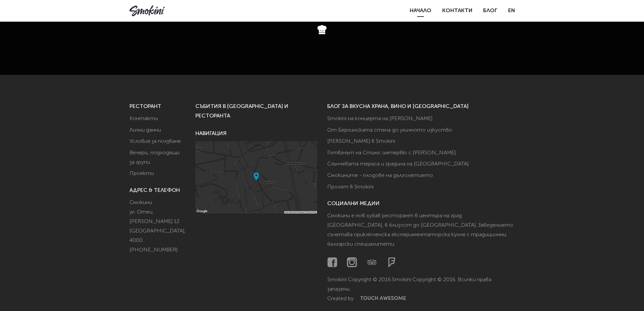 Image resolution: width=644 pixels, height=311 pixels. What do you see at coordinates (142, 173) in the screenshot?
I see `a: Проекти` at bounding box center [142, 173].